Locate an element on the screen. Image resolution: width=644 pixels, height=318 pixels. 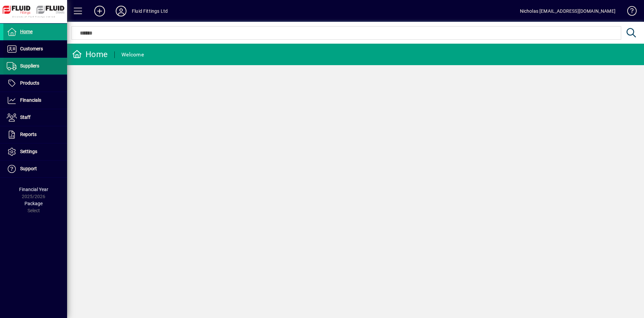
a: Products is located at coordinates (35, 83).